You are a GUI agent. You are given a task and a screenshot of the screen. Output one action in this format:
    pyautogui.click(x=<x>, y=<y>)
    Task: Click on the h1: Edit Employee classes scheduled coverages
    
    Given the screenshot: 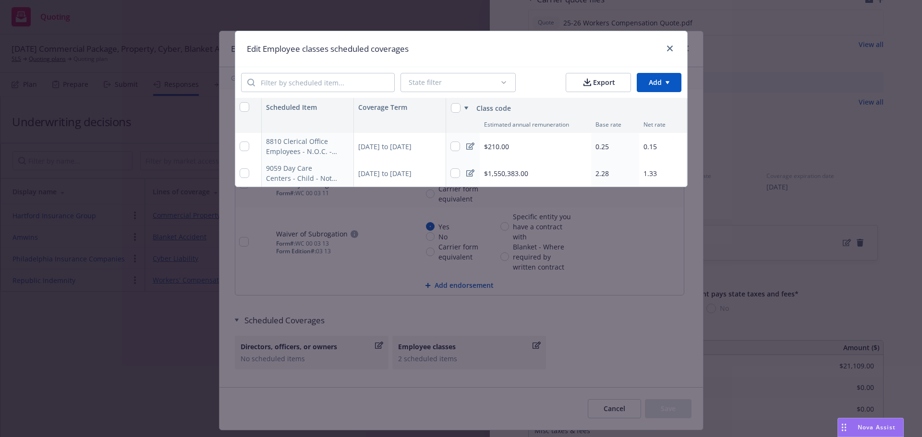 What is the action you would take?
    pyautogui.click(x=327, y=49)
    